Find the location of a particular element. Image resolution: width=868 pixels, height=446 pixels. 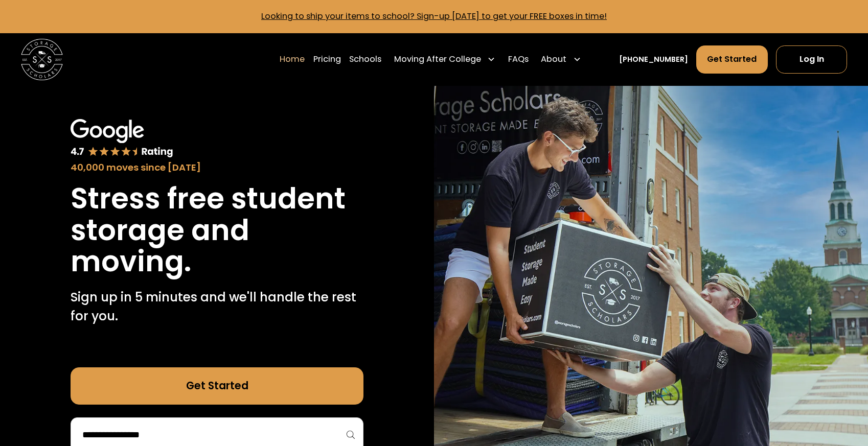

a: Pricing is located at coordinates (327, 59).